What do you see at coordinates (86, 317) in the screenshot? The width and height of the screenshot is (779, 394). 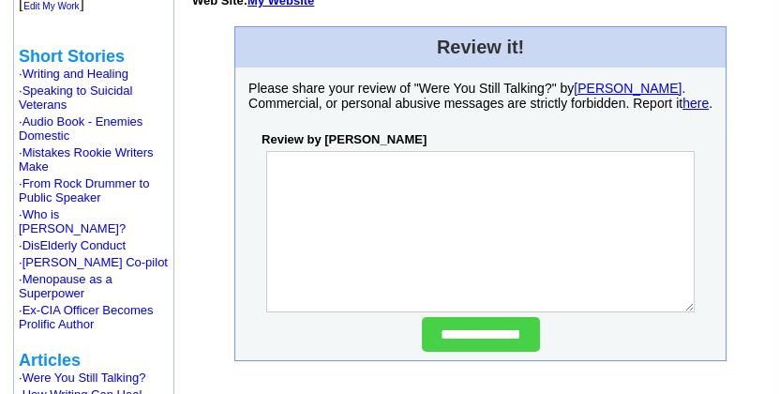 I see `a: Ex-CIA Officer Becomes Prolific Author` at bounding box center [86, 317].